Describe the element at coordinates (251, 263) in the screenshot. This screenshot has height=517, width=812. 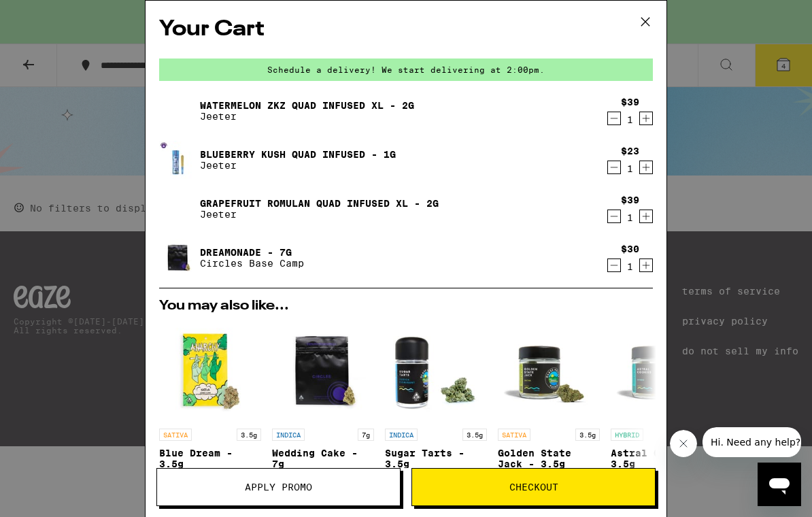
I see `p: Circles Base Camp` at that location.